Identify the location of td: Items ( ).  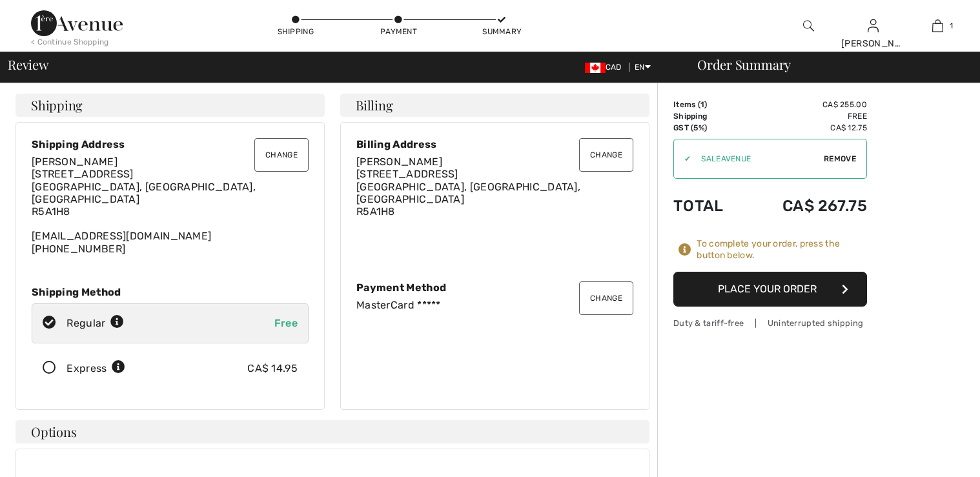
(708, 104).